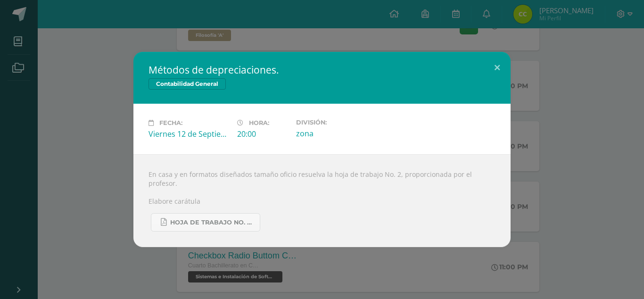  Describe the element at coordinates (205, 222) in the screenshot. I see `a: Hoja de trabajo No. 2 Contabilidad.pdf` at that location.